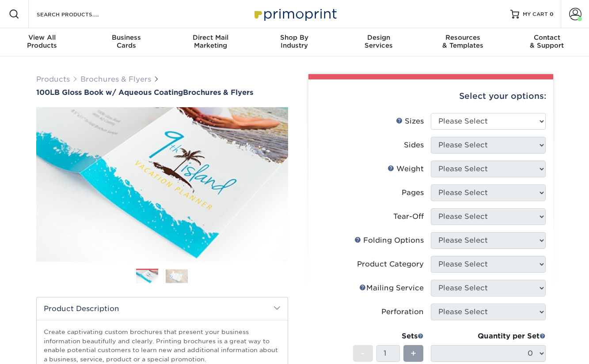  I want to click on h2: Product Description, so click(162, 308).